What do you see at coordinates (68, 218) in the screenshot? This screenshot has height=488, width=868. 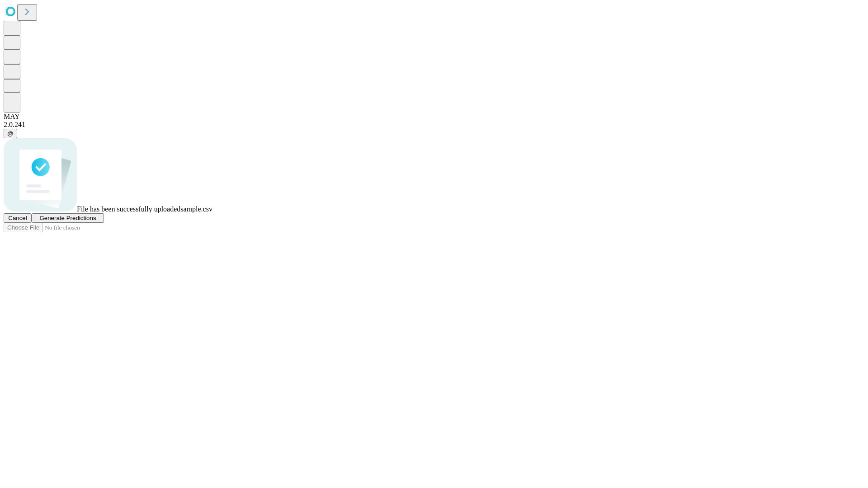 I see `button: Generate Predictions` at bounding box center [68, 218].